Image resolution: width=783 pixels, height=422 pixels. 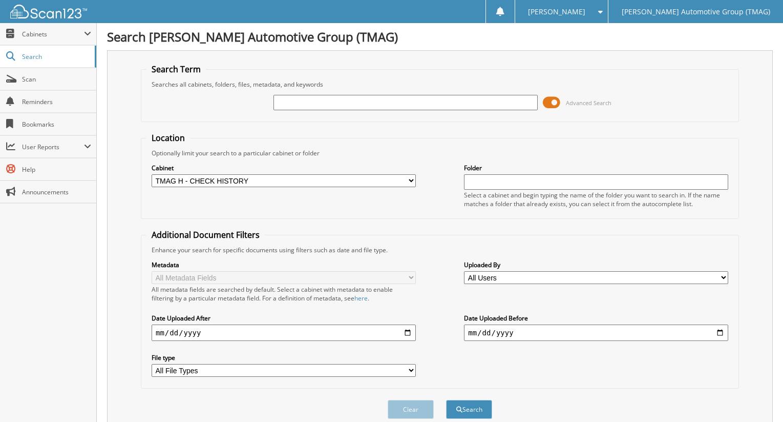 I want to click on div: Searches all cabinets, folders, files, metadata, and keywords, so click(x=440, y=84).